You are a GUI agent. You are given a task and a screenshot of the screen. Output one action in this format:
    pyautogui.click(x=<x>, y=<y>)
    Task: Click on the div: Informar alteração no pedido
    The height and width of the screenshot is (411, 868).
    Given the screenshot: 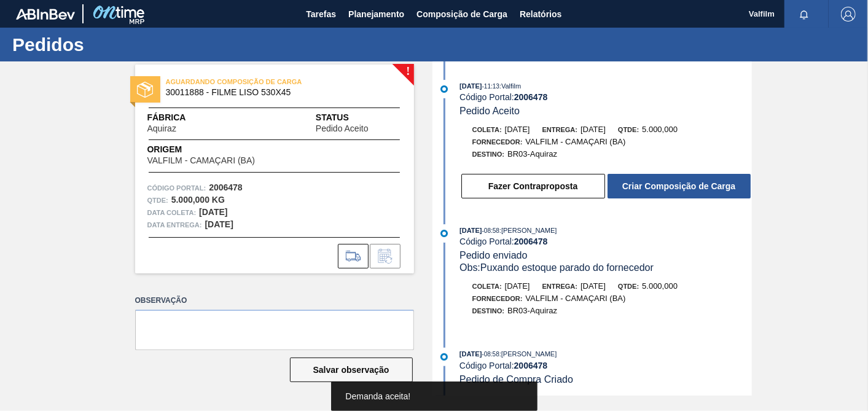 What is the action you would take?
    pyautogui.click(x=385, y=256)
    